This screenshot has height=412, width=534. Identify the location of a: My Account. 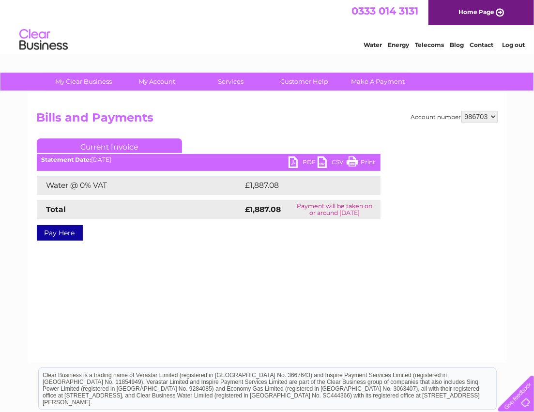
(157, 81).